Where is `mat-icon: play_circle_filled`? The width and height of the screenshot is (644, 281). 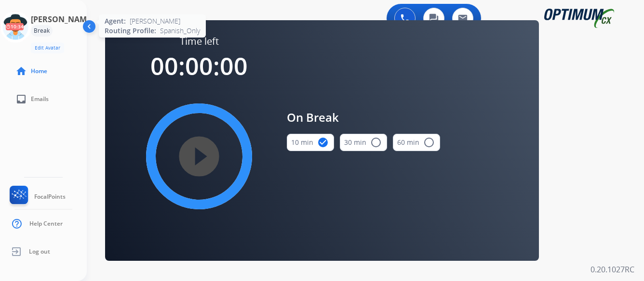 mat-icon: play_circle_filled is located at coordinates (199, 157).